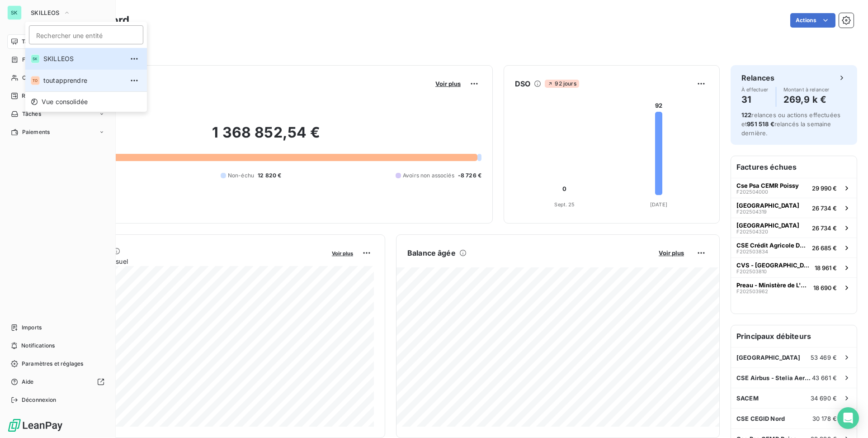 Image resolution: width=868 pixels, height=438 pixels. I want to click on span: CSE Crédit Agricole Des Savoie, so click(772, 245).